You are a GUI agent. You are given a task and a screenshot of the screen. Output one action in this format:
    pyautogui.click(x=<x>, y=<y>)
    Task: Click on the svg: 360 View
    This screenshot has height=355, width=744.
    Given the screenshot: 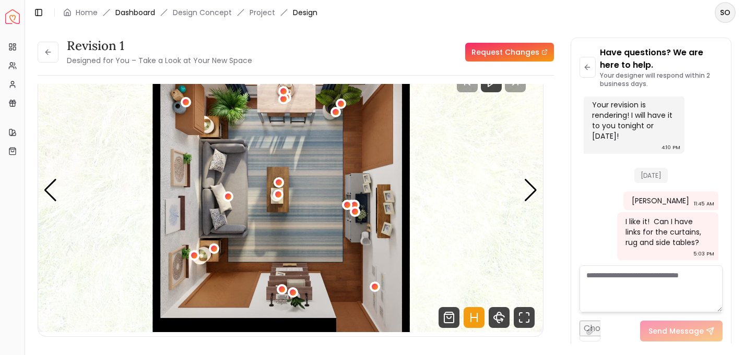 What is the action you would take?
    pyautogui.click(x=499, y=318)
    